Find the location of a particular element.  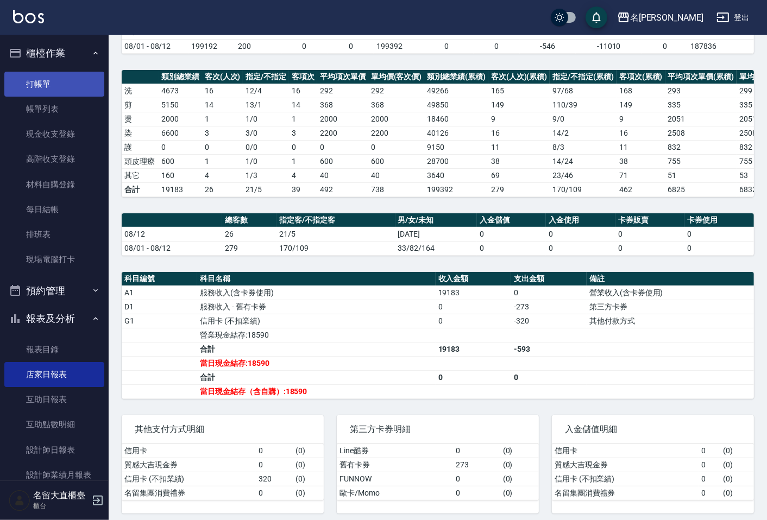

th: 男/女/未知 is located at coordinates (436, 220).